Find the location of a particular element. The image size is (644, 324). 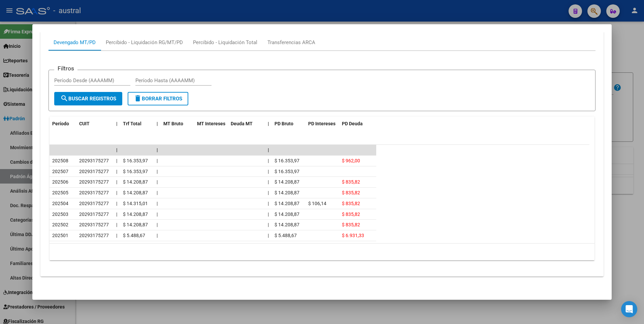

span: MT Bruto is located at coordinates (173, 123).